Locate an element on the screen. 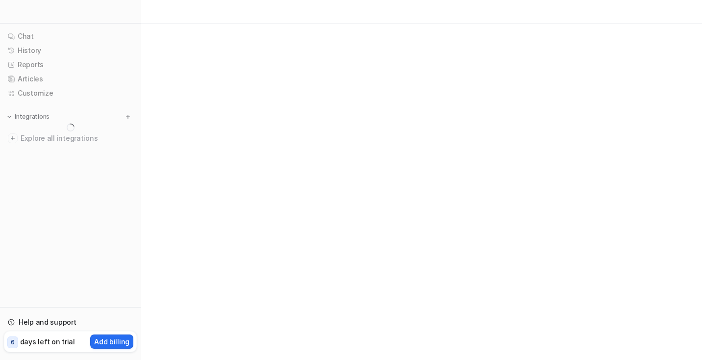 The width and height of the screenshot is (702, 360). span: Explore all integrations is located at coordinates (76, 138).